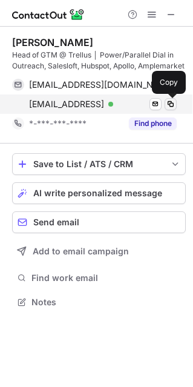 This screenshot has height=387, width=193. I want to click on div: Head of GTM @ Trellus │ Power/Parallel Dial in Outreach, Salesloft, Hubspot, Apollo, Amplemarket, so click(99, 61).